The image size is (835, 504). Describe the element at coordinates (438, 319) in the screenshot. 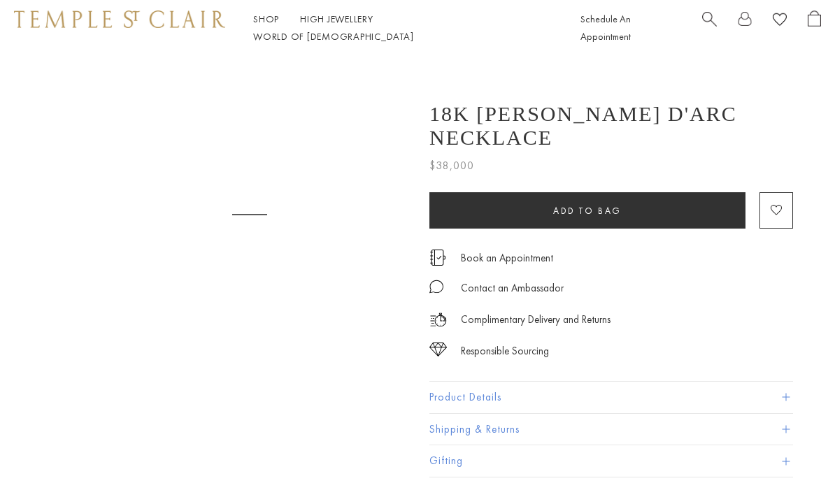

I see `img: icon_delivery.svg` at that location.